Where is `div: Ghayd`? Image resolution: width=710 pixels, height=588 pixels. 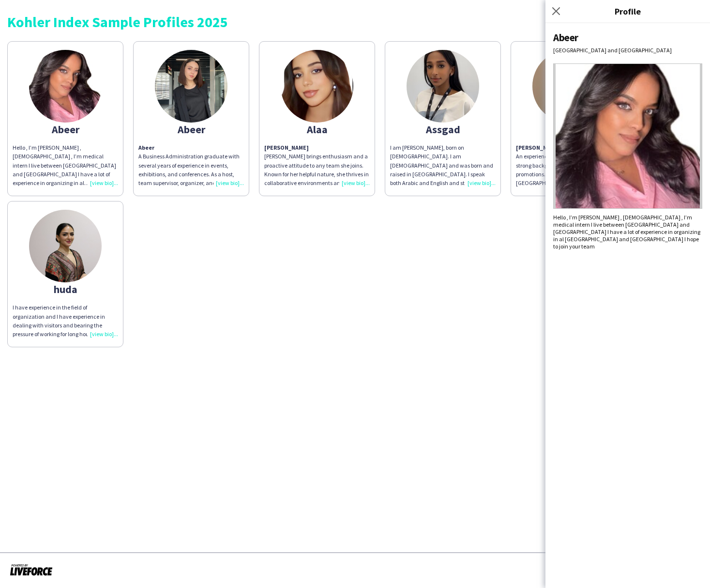
div: Ghayd is located at coordinates (569, 129).